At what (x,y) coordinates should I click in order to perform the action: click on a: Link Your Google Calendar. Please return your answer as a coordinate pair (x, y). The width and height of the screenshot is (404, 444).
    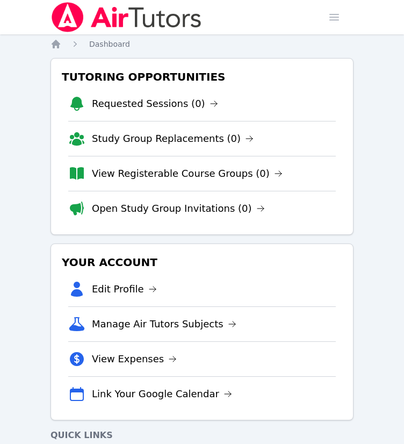
    Looking at the image, I should click on (162, 394).